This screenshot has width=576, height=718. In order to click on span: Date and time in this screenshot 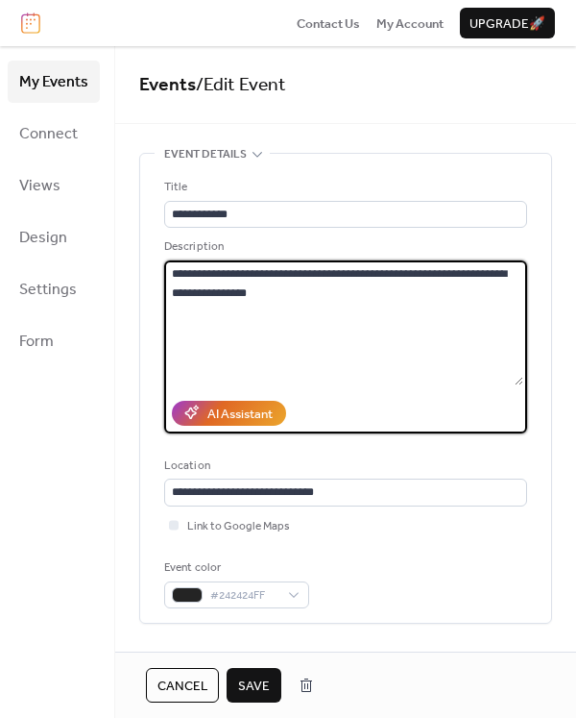, I will do `click(205, 656)`.